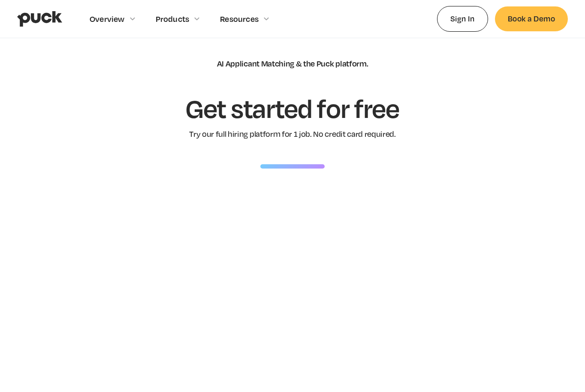  What do you see at coordinates (172, 19) in the screenshot?
I see `div: Products` at bounding box center [172, 19].